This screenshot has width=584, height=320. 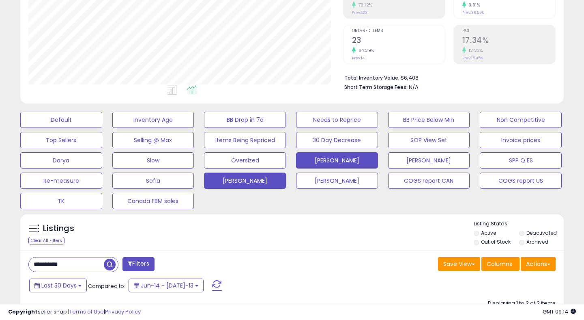 What do you see at coordinates (521, 140) in the screenshot?
I see `button: Invoice prices` at bounding box center [521, 140].